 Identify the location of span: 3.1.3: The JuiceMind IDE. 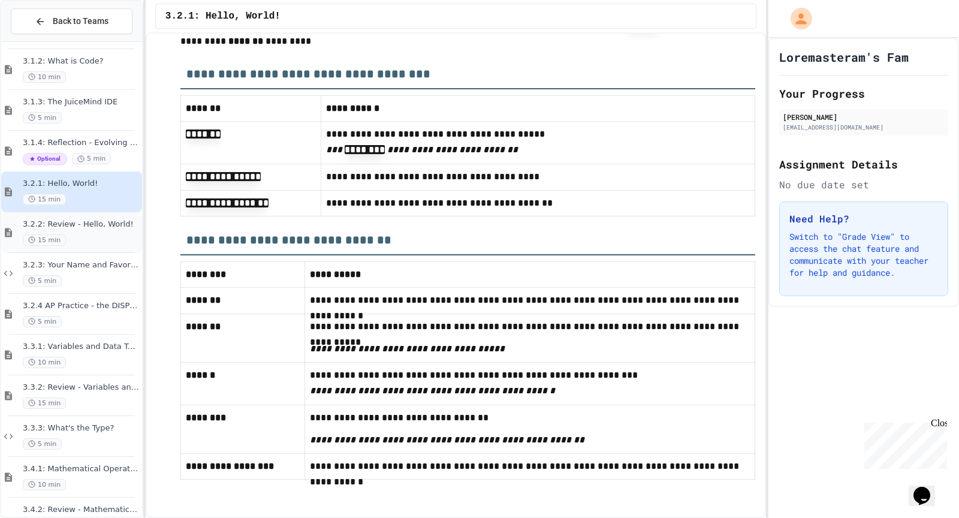
(81, 102).